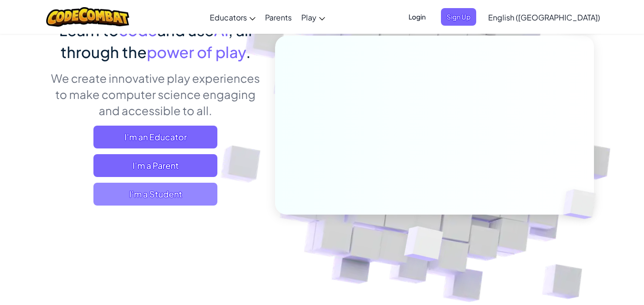 The image size is (644, 305). Describe the element at coordinates (155, 166) in the screenshot. I see `a: I'm a Parent` at that location.